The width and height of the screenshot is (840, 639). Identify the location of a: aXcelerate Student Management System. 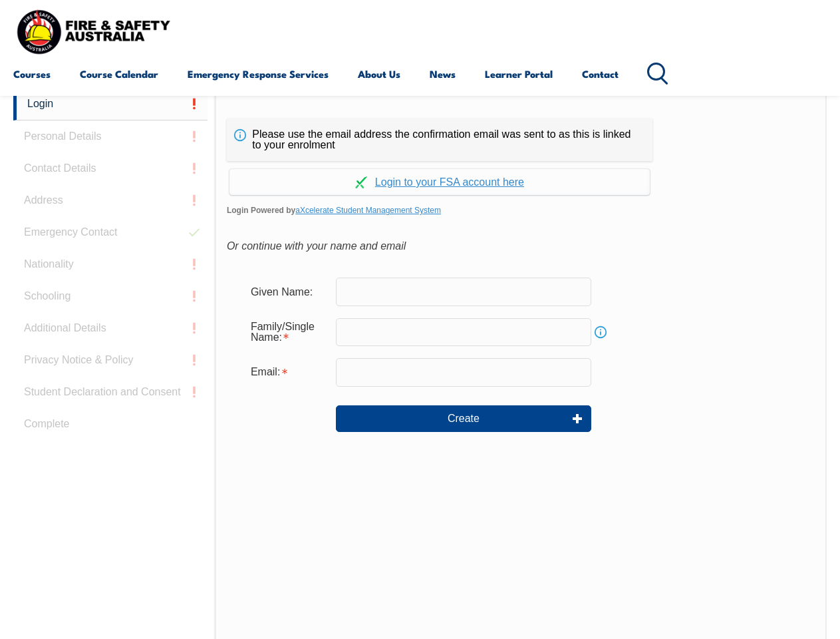
(368, 210).